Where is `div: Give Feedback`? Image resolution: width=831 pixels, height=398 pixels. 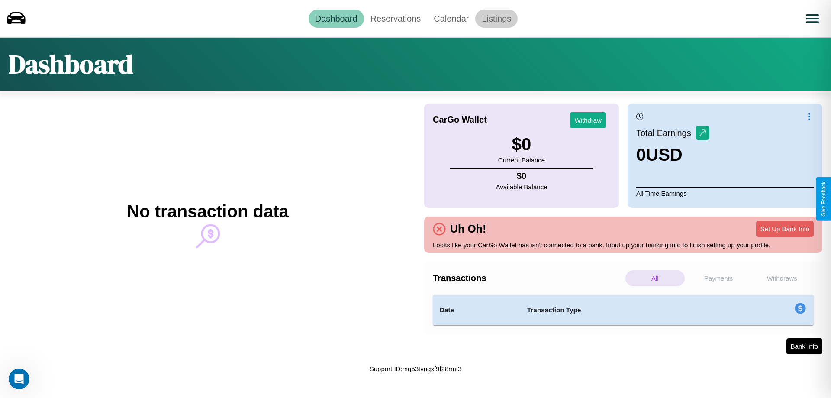
div: Give Feedback is located at coordinates (824, 199).